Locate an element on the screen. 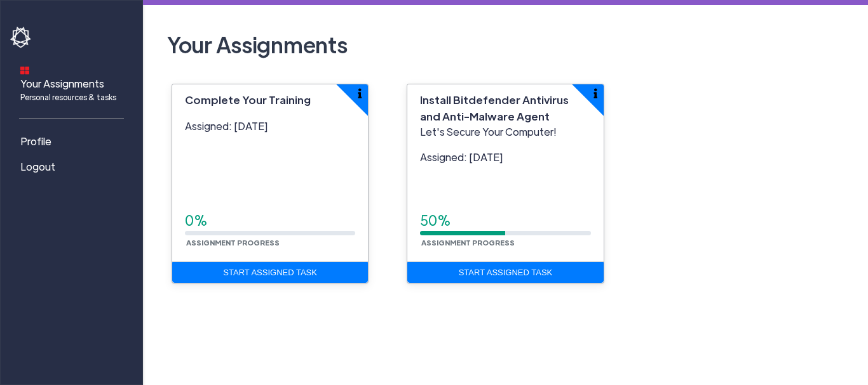  span: Logout is located at coordinates (37, 167).